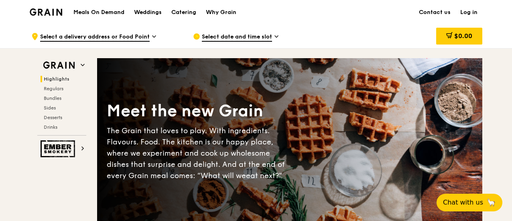 This screenshot has height=221, width=512. What do you see at coordinates (470, 203) in the screenshot?
I see `button: Chat with us🦙` at bounding box center [470, 203].